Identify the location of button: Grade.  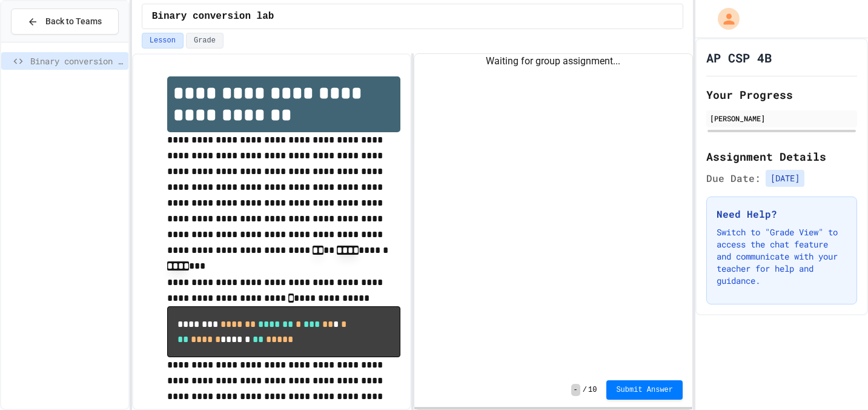
(204, 41).